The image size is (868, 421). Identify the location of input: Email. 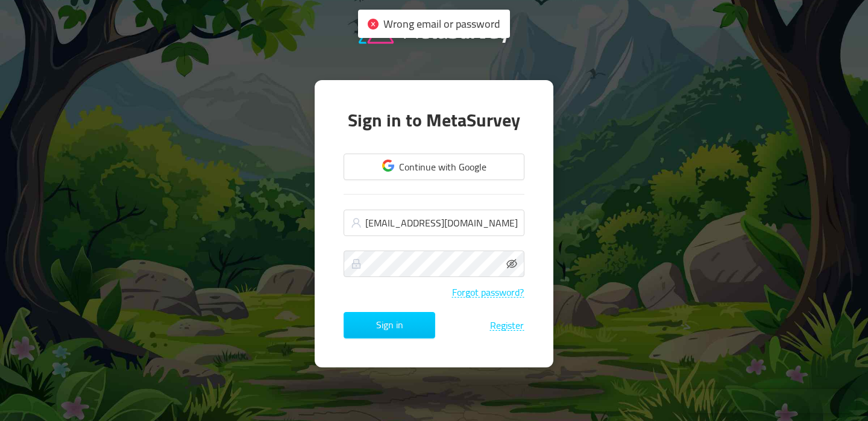
(434, 223).